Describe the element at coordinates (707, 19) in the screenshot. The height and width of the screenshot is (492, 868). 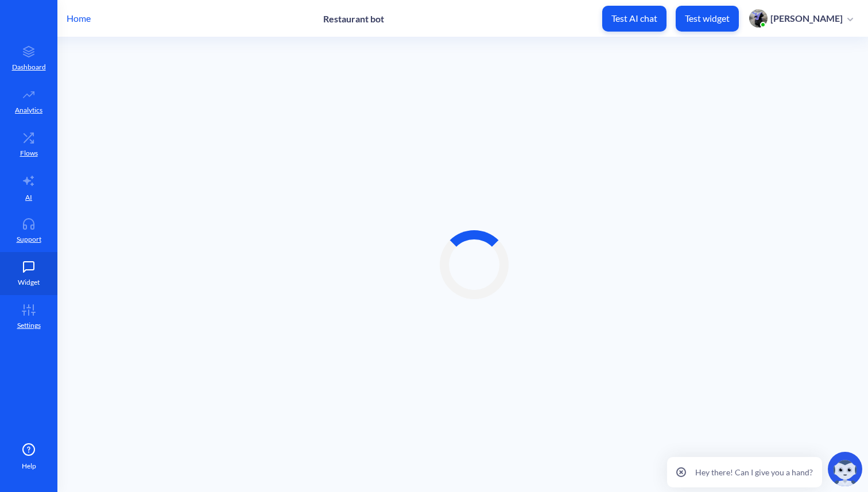
I see `p: Test widget` at that location.